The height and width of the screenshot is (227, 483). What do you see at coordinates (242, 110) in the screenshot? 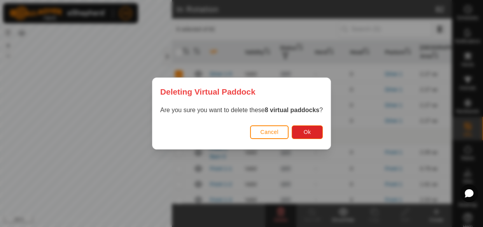
I see `span: Are you sure you want to delete these ?` at bounding box center [242, 110].